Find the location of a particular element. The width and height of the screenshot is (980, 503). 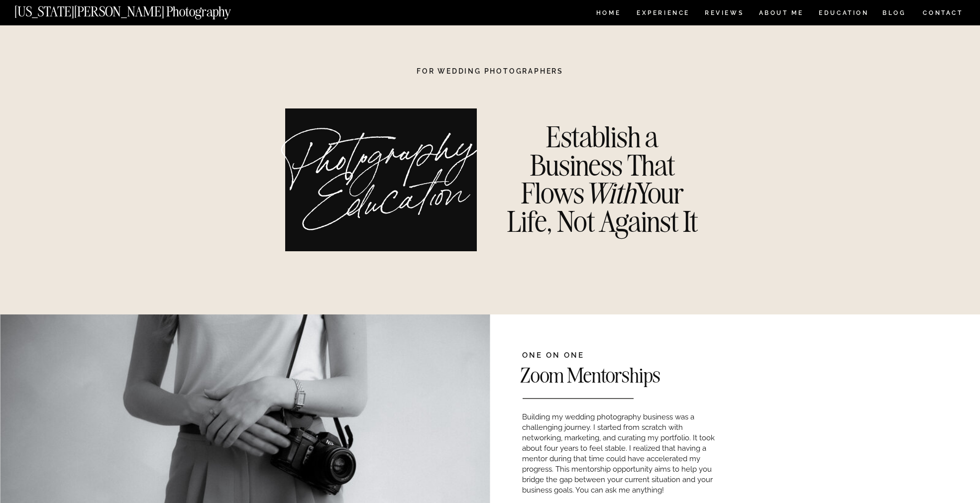

h1: Photography Education is located at coordinates (384, 185).